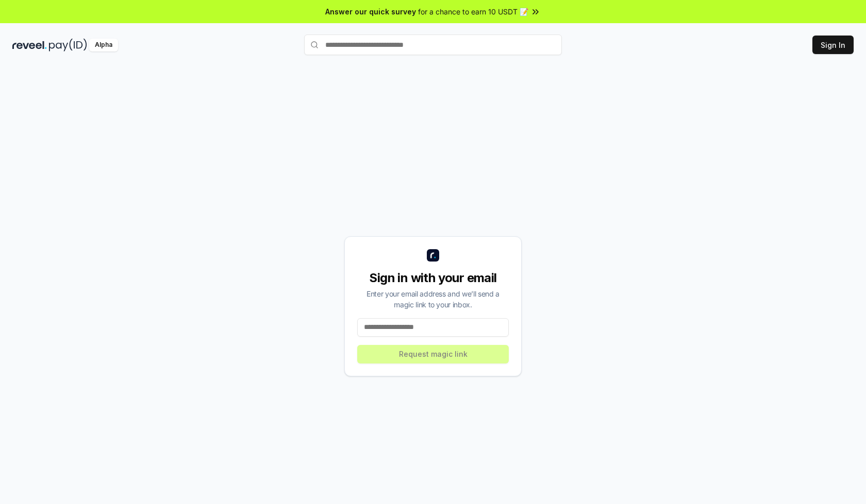 This screenshot has width=866, height=504. I want to click on span: for a chance to earn 10 USDT 📝, so click(473, 11).